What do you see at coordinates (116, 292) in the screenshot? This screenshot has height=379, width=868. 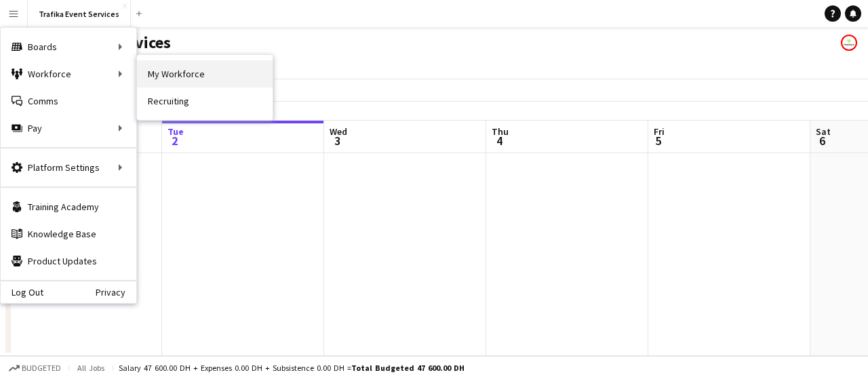 I see `a: Privacy` at bounding box center [116, 292].